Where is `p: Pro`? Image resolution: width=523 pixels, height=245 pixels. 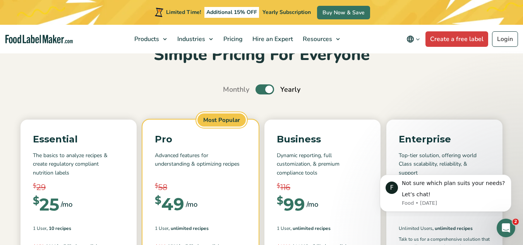 p: Pro is located at coordinates (200, 139).